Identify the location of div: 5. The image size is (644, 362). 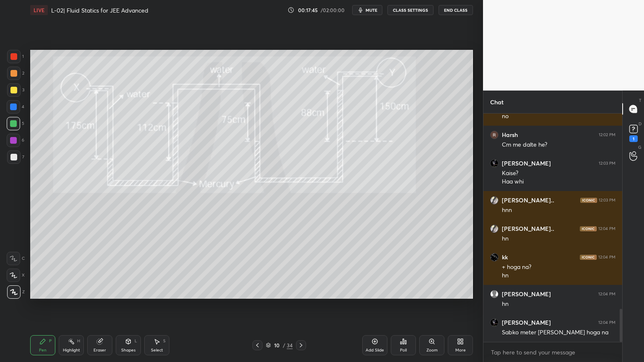
(15, 124).